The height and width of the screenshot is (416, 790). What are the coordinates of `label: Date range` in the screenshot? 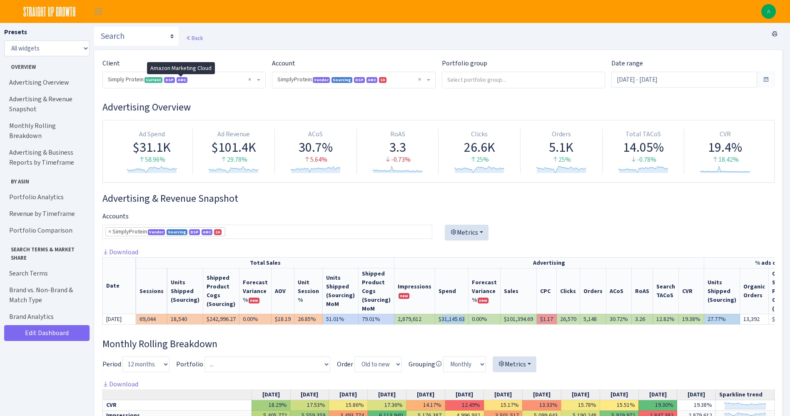 It's located at (627, 63).